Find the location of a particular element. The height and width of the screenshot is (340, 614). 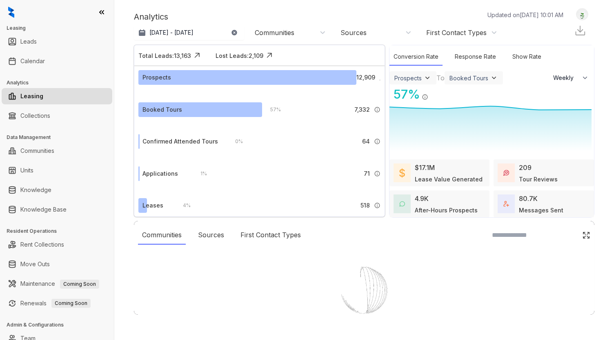

a: Leads is located at coordinates (29, 42).